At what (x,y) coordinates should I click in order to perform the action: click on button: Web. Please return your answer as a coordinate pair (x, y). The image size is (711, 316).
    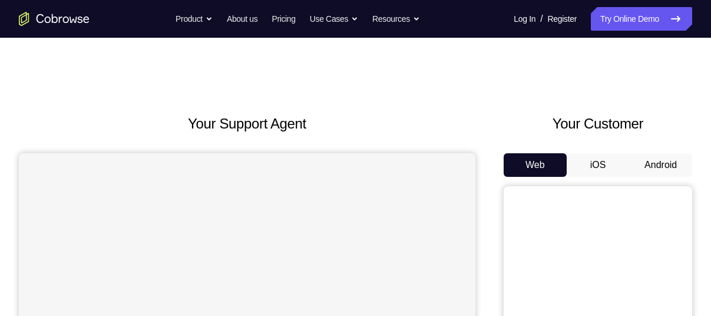
    Looking at the image, I should click on (535, 165).